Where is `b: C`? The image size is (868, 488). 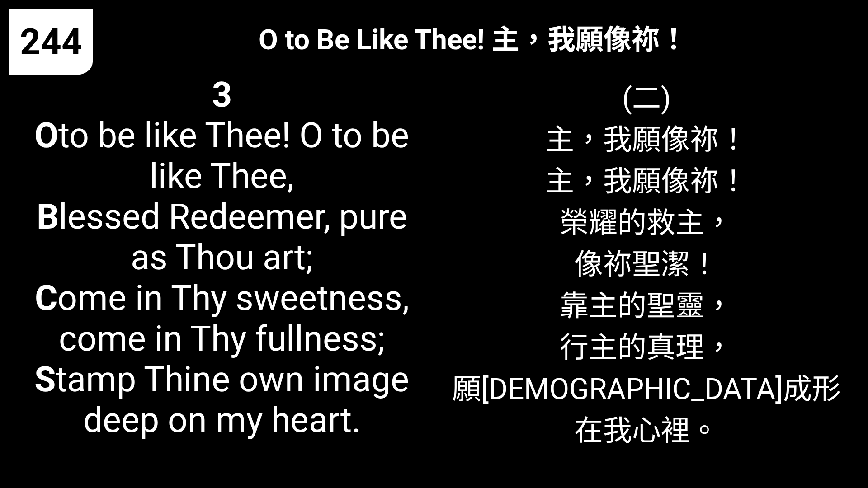
b: C is located at coordinates (46, 298).